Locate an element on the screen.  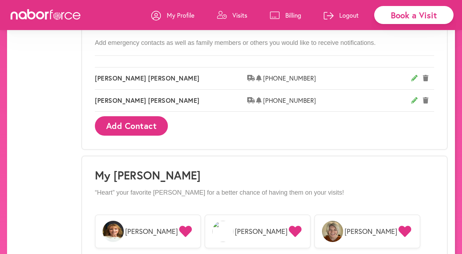
p: Visits is located at coordinates (240, 15).